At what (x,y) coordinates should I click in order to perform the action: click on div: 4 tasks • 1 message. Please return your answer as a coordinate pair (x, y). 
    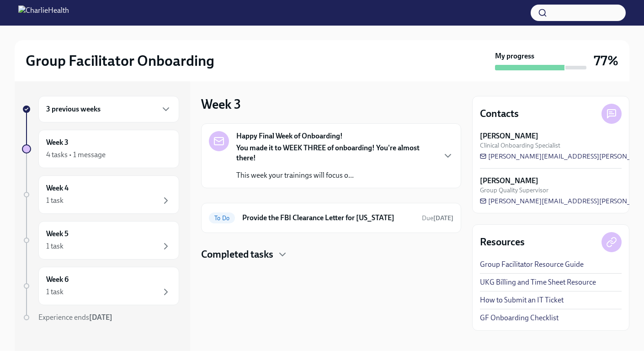
    Looking at the image, I should click on (76, 155).